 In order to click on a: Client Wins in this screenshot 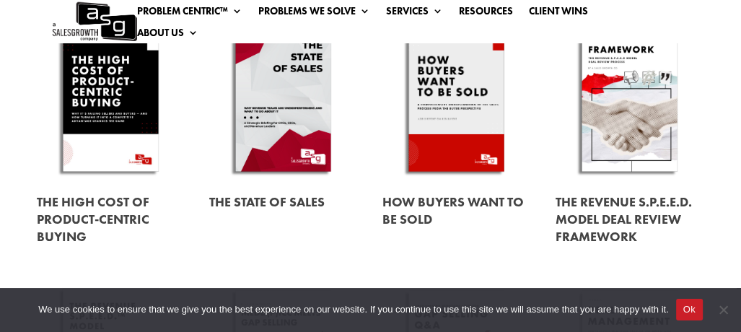, I will do `click(559, 14)`.